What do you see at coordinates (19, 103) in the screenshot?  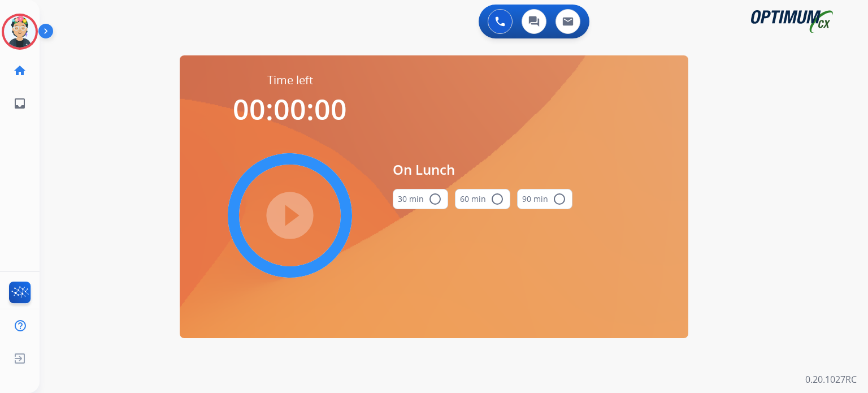 I see `mat-icon: inbox` at bounding box center [19, 103].